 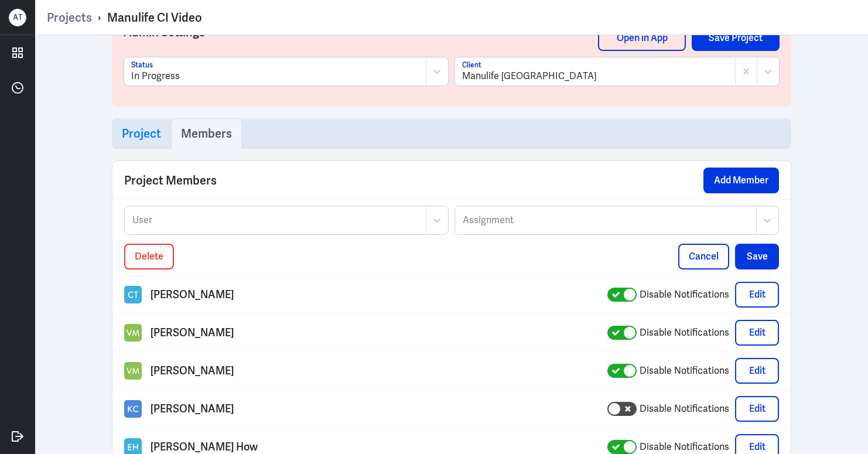 What do you see at coordinates (756, 256) in the screenshot?
I see `button: Save` at bounding box center [756, 256].